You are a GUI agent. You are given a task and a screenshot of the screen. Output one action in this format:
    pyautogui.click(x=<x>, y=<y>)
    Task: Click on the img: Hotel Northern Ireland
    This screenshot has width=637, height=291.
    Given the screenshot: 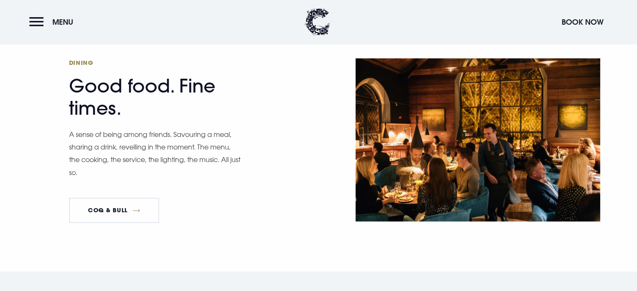 What is the action you would take?
    pyautogui.click(x=478, y=140)
    